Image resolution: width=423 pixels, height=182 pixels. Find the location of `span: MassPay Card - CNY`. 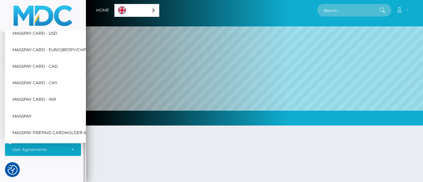

span: MassPay Card - CNY is located at coordinates (35, 83).